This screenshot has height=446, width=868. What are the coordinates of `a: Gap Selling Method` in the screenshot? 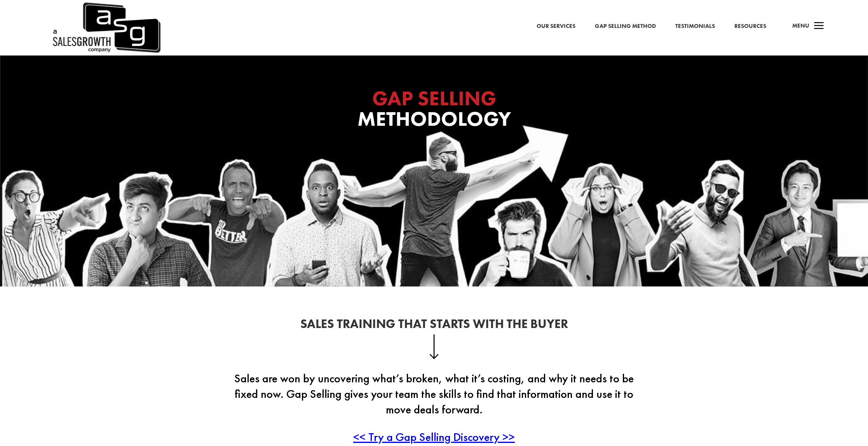 It's located at (625, 27).